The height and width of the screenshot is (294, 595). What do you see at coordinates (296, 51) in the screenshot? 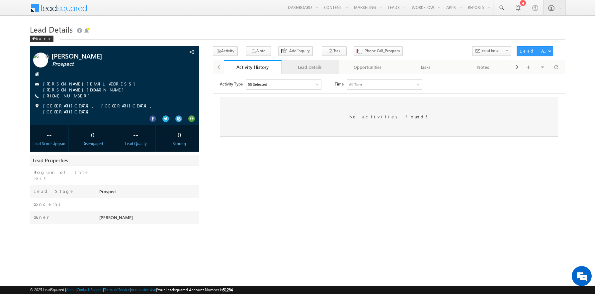
I see `button: Add Inquiry` at bounding box center [296, 51].